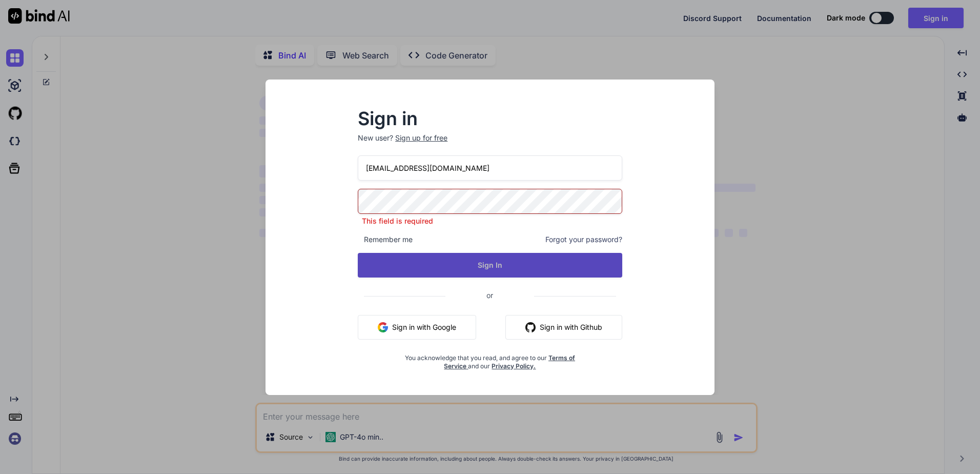 The width and height of the screenshot is (980, 474). I want to click on button: Sign in with Google, so click(417, 327).